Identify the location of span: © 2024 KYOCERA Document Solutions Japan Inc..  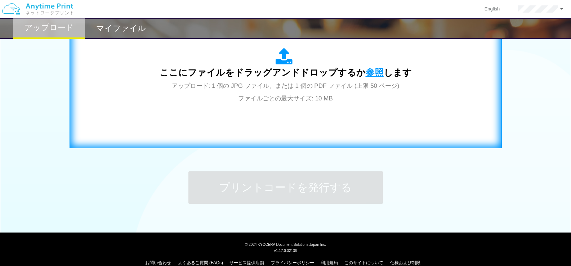
(285, 244).